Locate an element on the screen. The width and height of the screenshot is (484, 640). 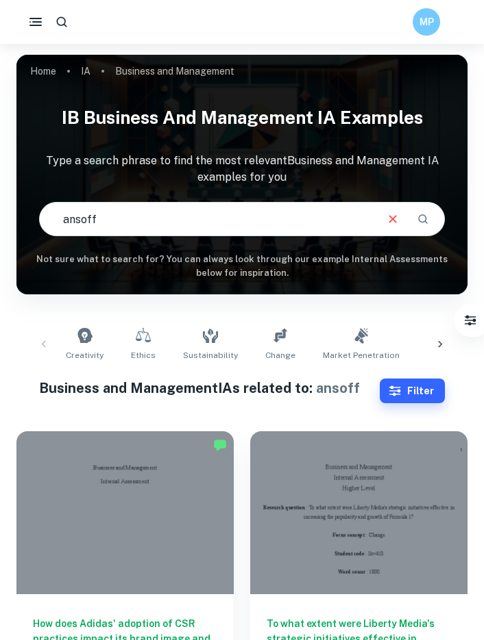
input: E.g. tech company expansion, marketing strategies, motivation theories... is located at coordinates (207, 219).